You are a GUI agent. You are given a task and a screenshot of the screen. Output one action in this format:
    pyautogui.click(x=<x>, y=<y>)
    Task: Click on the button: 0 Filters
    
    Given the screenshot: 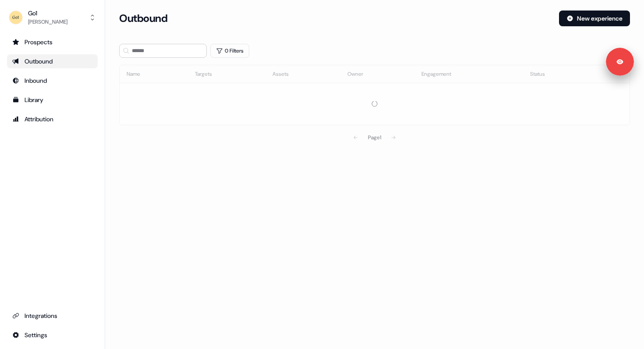 What is the action you would take?
    pyautogui.click(x=230, y=51)
    